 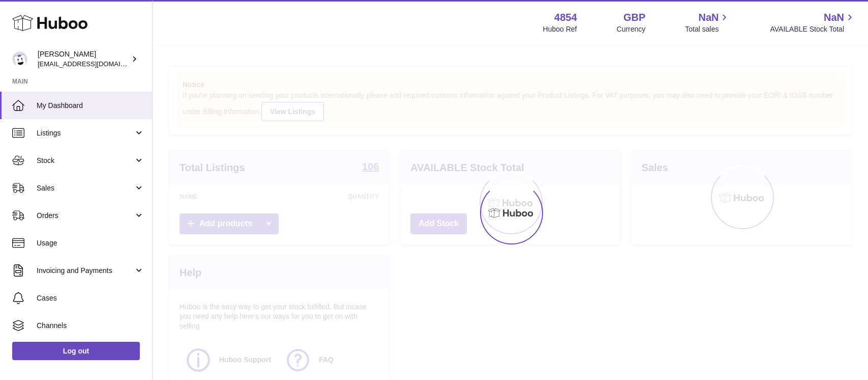 I want to click on span: Cases, so click(x=90, y=298).